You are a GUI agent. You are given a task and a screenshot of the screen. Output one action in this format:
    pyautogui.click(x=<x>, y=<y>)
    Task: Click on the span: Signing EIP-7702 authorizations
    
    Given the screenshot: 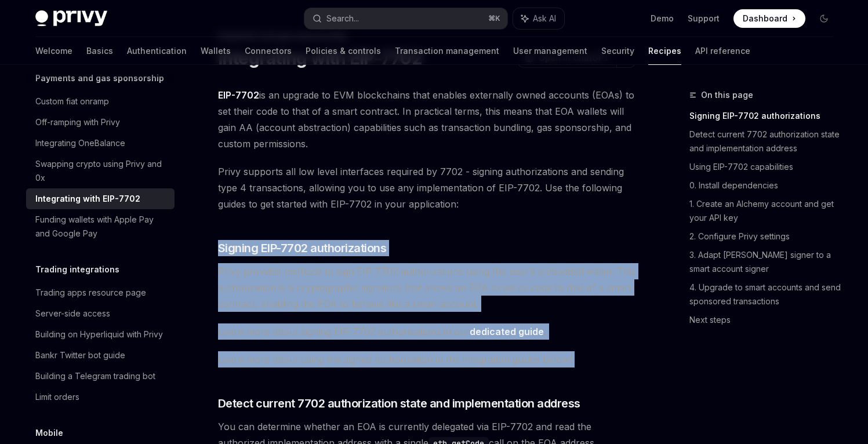 What is the action you would take?
    pyautogui.click(x=302, y=248)
    